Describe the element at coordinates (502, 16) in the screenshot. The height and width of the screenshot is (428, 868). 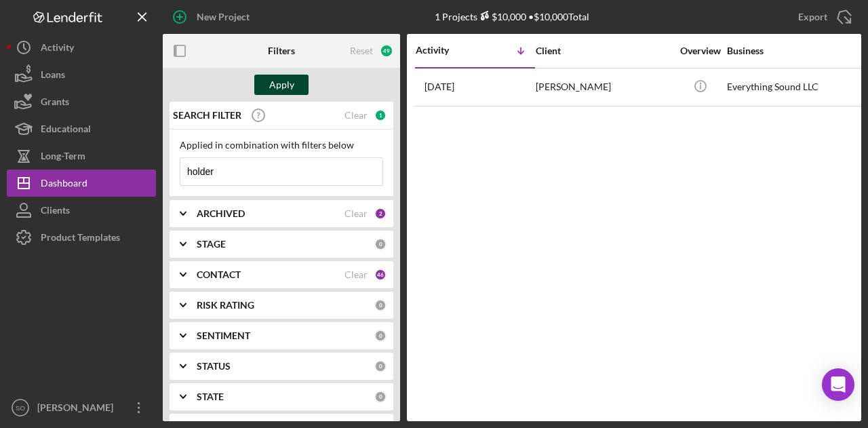
I see `div: $10,000` at that location.